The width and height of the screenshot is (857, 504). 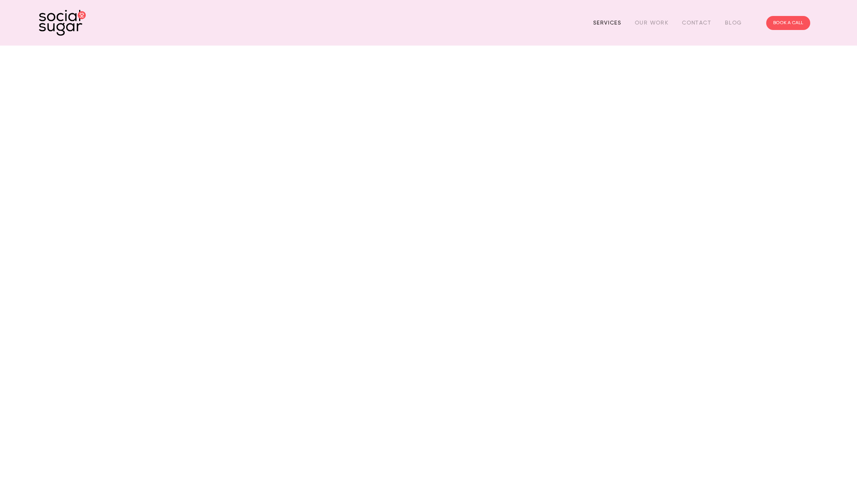 I want to click on a: Contact, so click(x=696, y=23).